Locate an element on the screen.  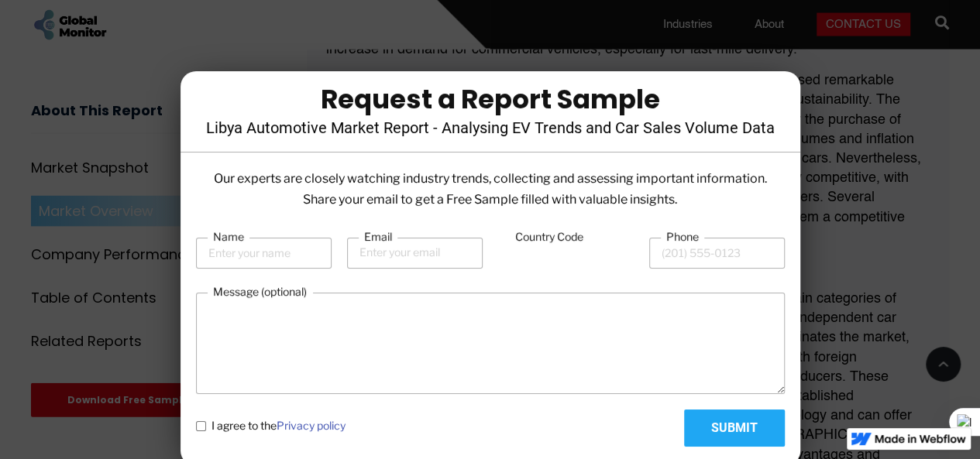
div: Request a Report Sample is located at coordinates (490, 99).